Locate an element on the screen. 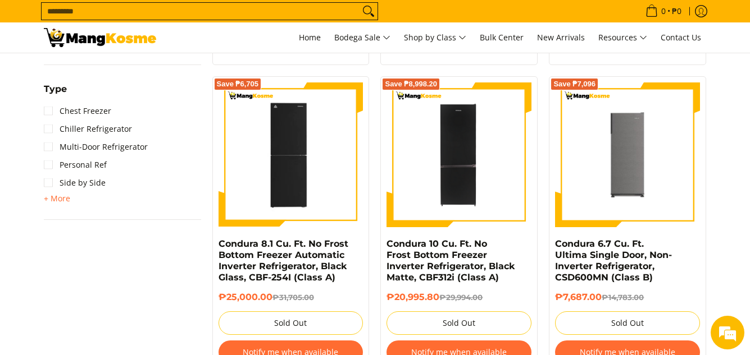 This screenshot has width=750, height=355. span: Bulk Center is located at coordinates (501, 37).